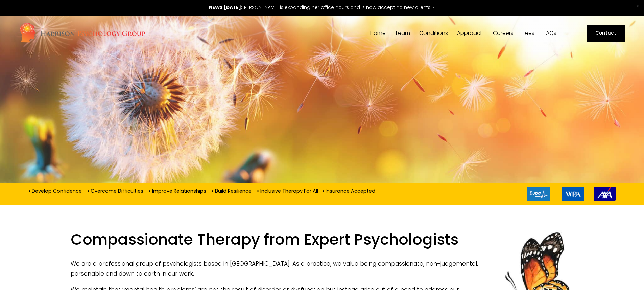  What do you see at coordinates (402, 33) in the screenshot?
I see `span: Team` at bounding box center [402, 33].